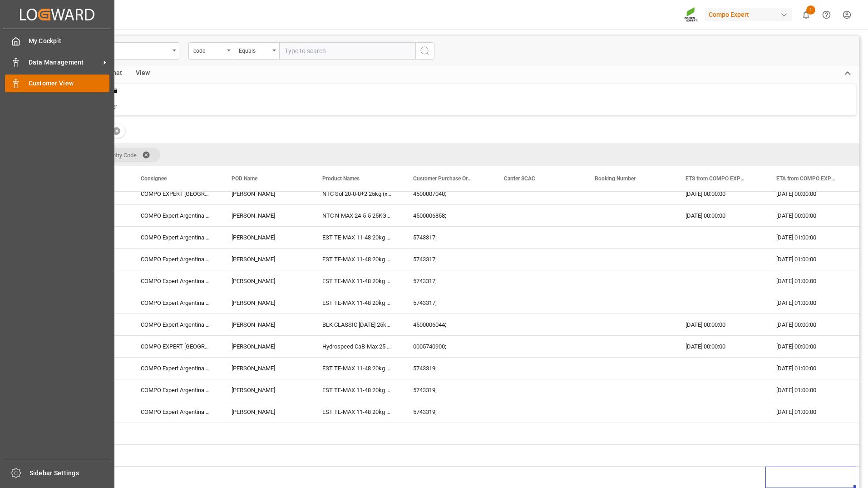 The height and width of the screenshot is (488, 868). I want to click on span: ETA from COMPO EXPERT, so click(807, 179).